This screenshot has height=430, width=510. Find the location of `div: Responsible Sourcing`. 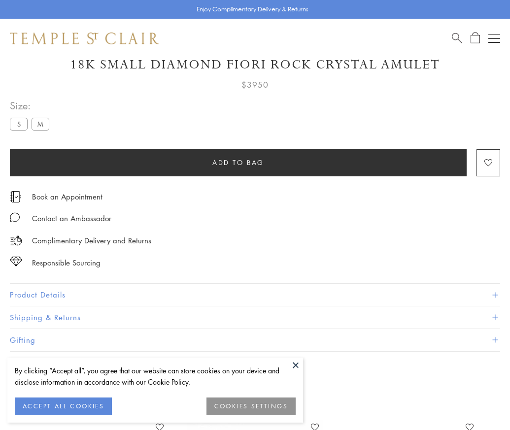

div: Responsible Sourcing is located at coordinates (66, 263).